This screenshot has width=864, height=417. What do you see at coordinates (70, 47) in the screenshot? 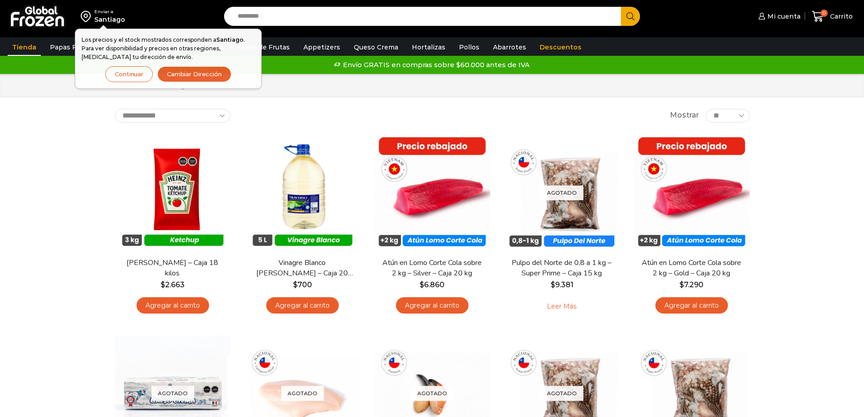
I see `a: Papas Fritas` at bounding box center [70, 47].